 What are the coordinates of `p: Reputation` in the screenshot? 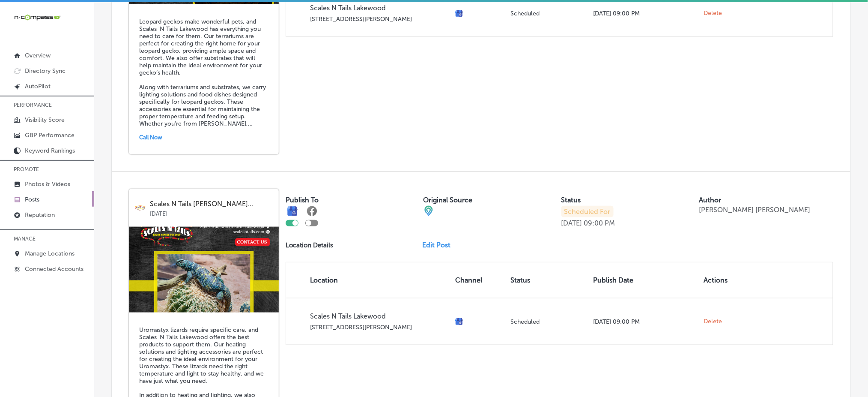 It's located at (40, 215).